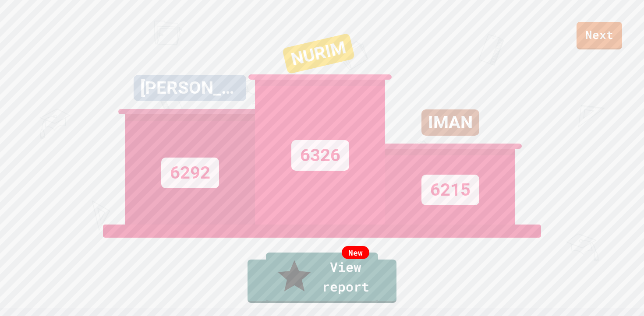 This screenshot has height=316, width=644. What do you see at coordinates (600, 36) in the screenshot?
I see `a: Next` at bounding box center [600, 36].